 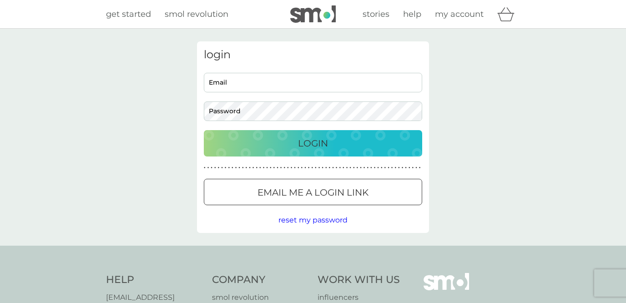 I want to click on a: get started, so click(x=128, y=14).